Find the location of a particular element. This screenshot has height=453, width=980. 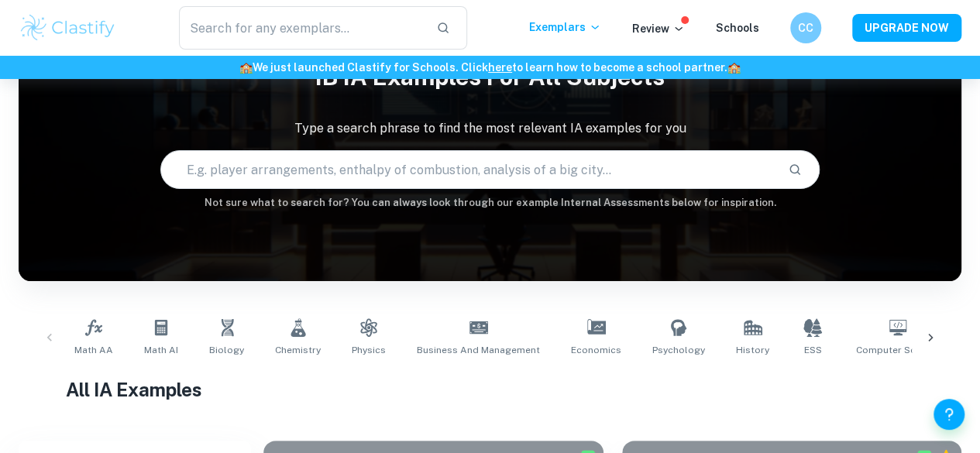

span: ESS is located at coordinates (812, 350).